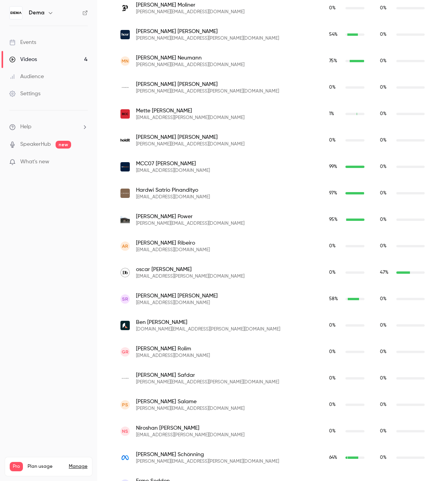 Image resolution: width=448 pixels, height=481 pixels. Describe the element at coordinates (37, 13) in the screenshot. I see `h6: Dema` at that location.